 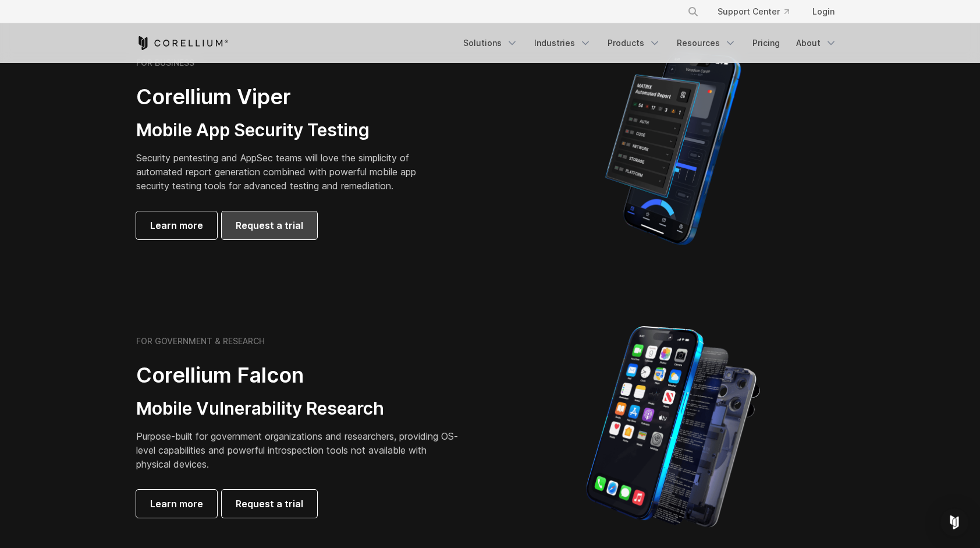 I want to click on p: Purpose-built for government organizations and researchers, providing OS-level capabilities and p..., so click(x=299, y=450).